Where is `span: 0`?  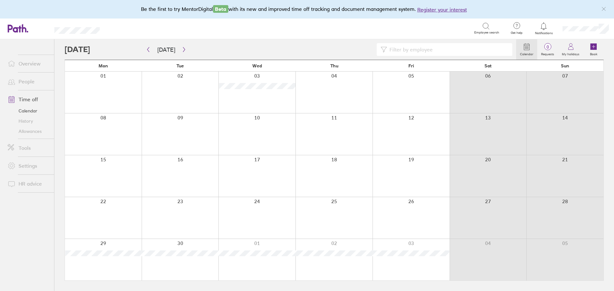
span: 0 is located at coordinates (547, 47).